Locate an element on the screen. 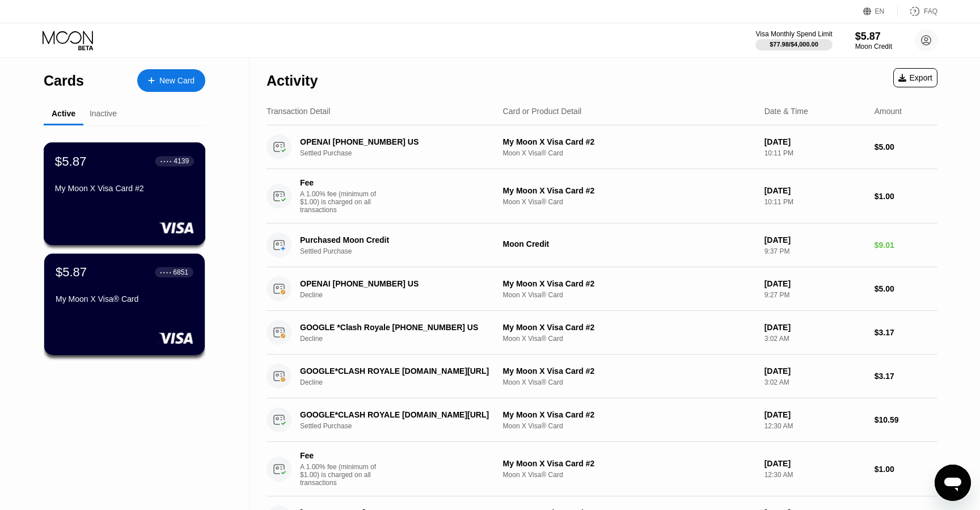 The width and height of the screenshot is (980, 510). div: Active is located at coordinates (64, 114).